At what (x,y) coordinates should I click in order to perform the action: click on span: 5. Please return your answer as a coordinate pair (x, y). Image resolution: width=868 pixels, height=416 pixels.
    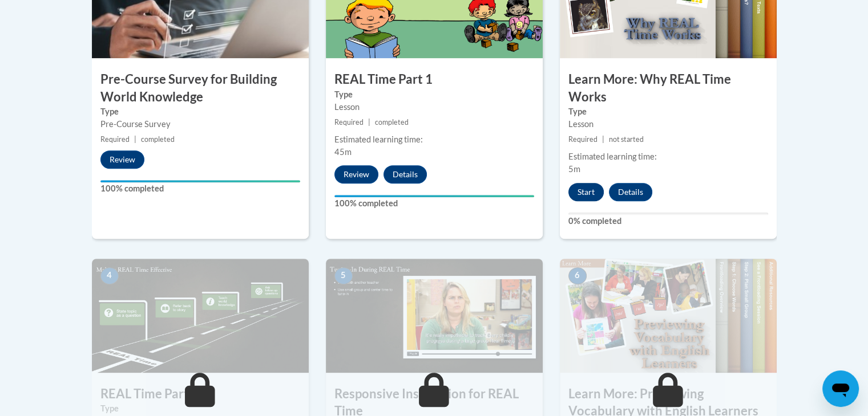
    Looking at the image, I should click on (343, 276).